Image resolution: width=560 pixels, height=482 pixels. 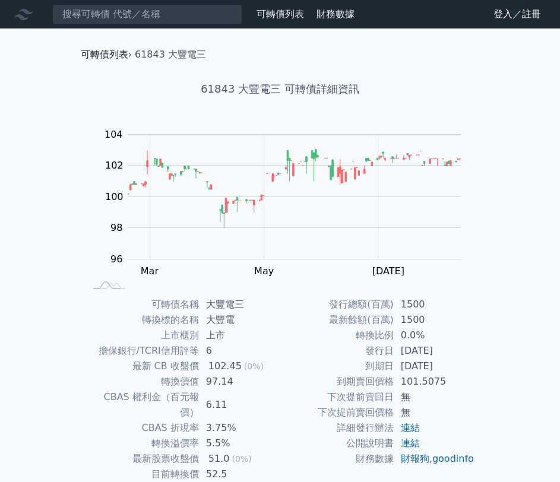 What do you see at coordinates (337, 320) in the screenshot?
I see `td: 最新餘額(百萬)` at bounding box center [337, 320].